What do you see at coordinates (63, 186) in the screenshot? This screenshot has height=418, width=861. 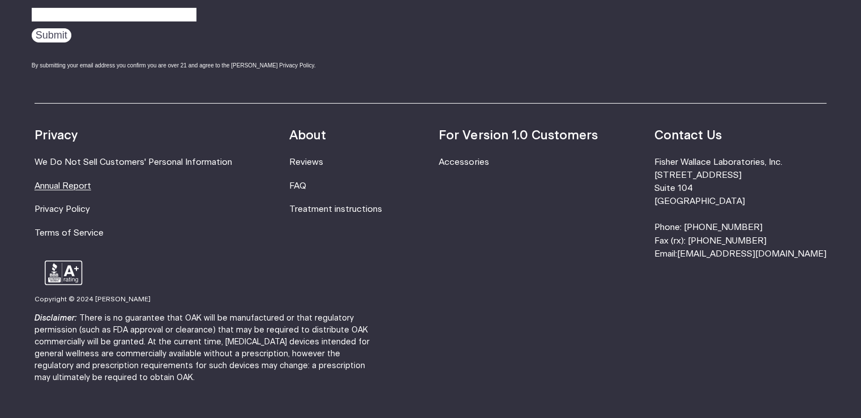 I see `a: Annual Report` at bounding box center [63, 186].